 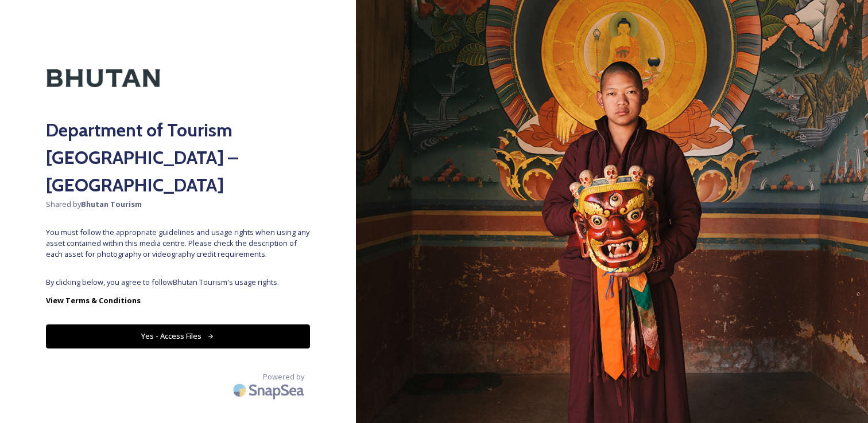 I want to click on img: SnapSea Logo, so click(x=270, y=390).